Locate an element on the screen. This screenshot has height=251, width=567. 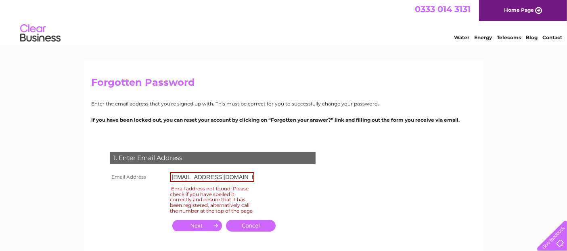
p: If you have been locked out, you can reset your account by clicking on “Forgotten your answer?” l... is located at coordinates (284, 119).